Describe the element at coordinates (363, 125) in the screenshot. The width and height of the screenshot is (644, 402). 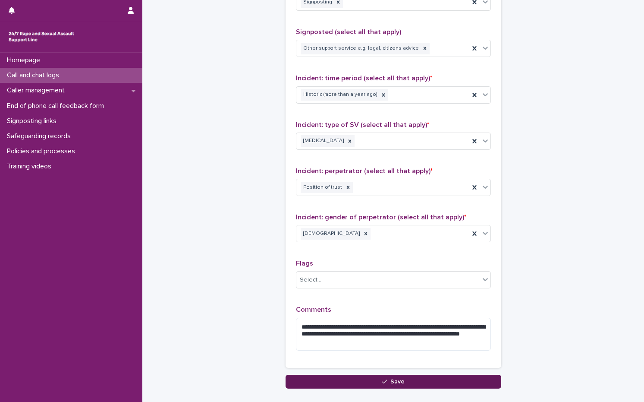
I see `span: Incident: type of SV (select all that apply)` at that location.